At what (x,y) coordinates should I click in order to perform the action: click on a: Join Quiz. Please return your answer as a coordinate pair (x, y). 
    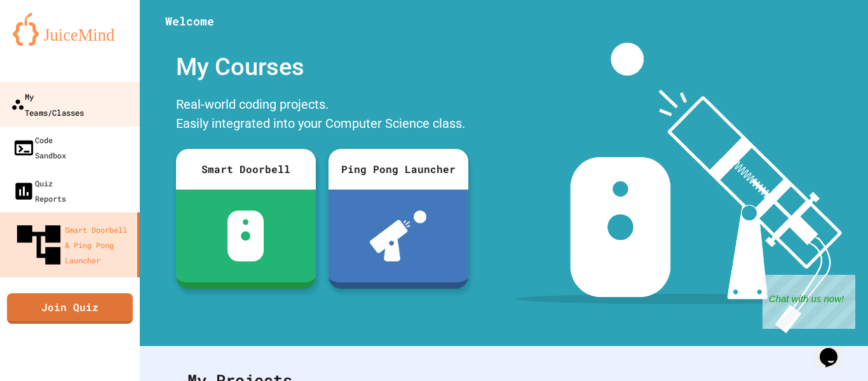
    Looking at the image, I should click on (70, 309).